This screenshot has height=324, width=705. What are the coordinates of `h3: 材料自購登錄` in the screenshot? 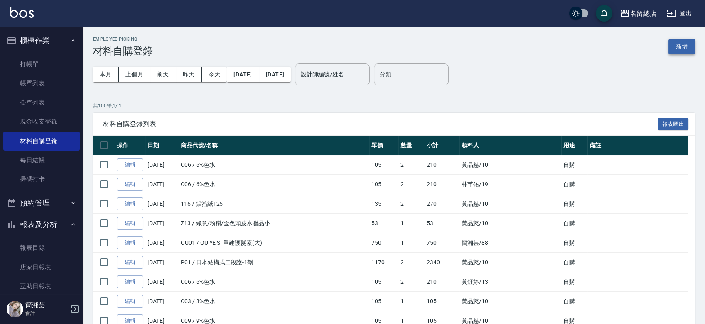 It's located at (123, 51).